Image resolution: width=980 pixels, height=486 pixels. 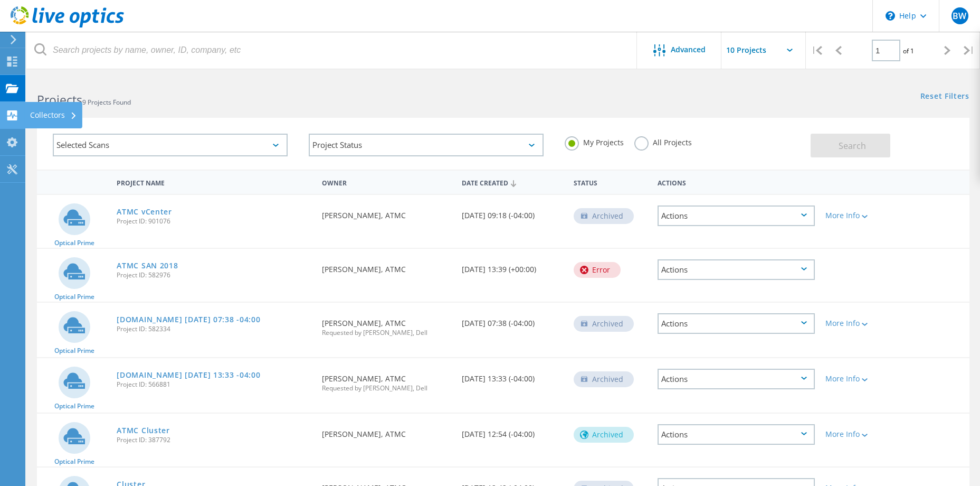 I want to click on div: Project Name, so click(x=213, y=182).